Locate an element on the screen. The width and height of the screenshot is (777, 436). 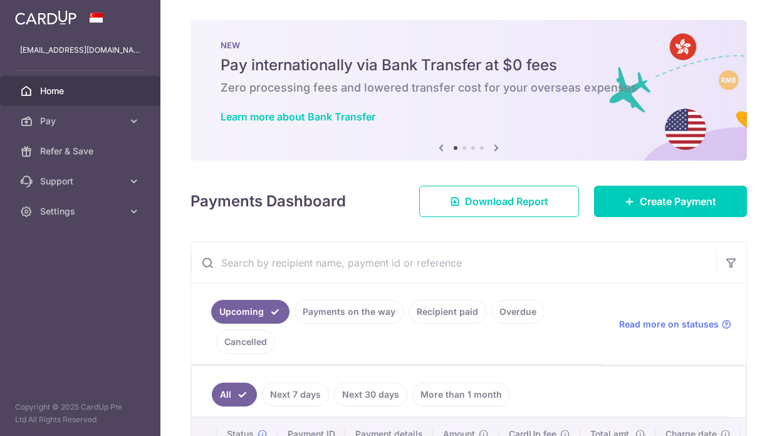
a: Recipient paid is located at coordinates (448, 312).